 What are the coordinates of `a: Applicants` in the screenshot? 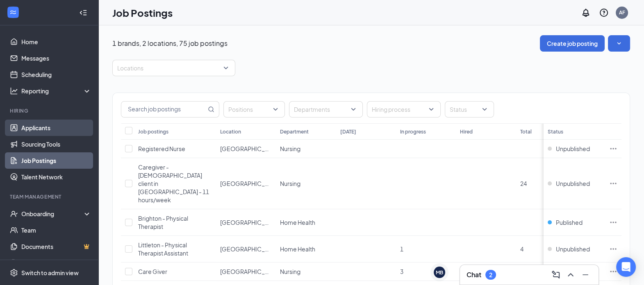 It's located at (56, 128).